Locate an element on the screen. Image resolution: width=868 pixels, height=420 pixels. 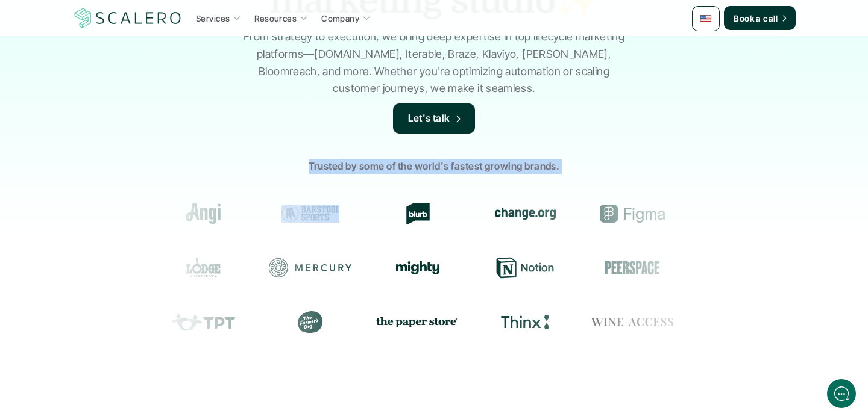
a: Let's talk is located at coordinates (434, 119).